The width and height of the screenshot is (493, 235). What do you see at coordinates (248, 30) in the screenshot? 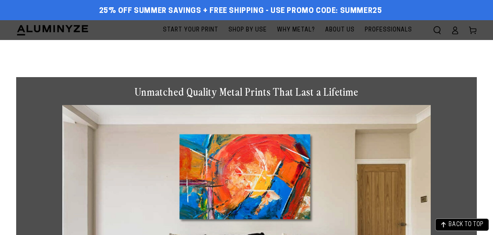
I see `a: Shop By Use` at bounding box center [248, 30].